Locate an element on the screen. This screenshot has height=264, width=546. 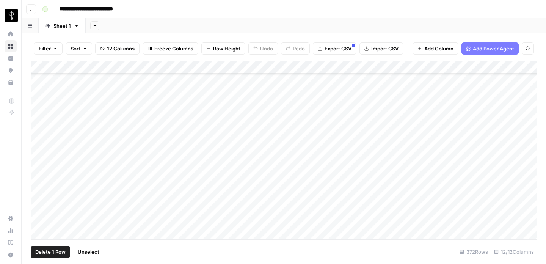
a: Learning Hub is located at coordinates (11, 243).